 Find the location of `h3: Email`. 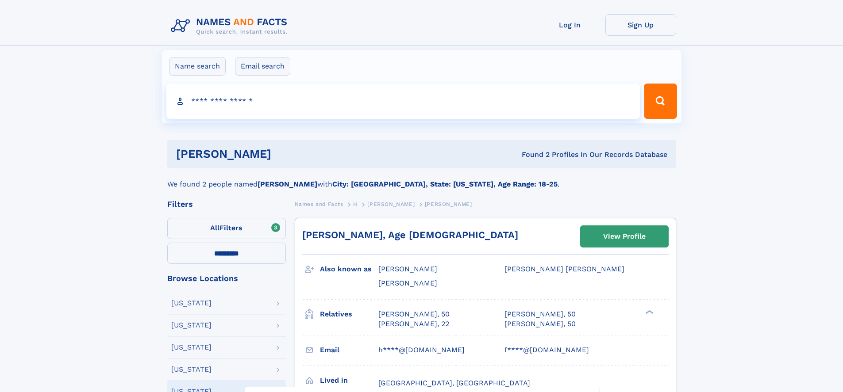

h3: Email is located at coordinates (349, 350).